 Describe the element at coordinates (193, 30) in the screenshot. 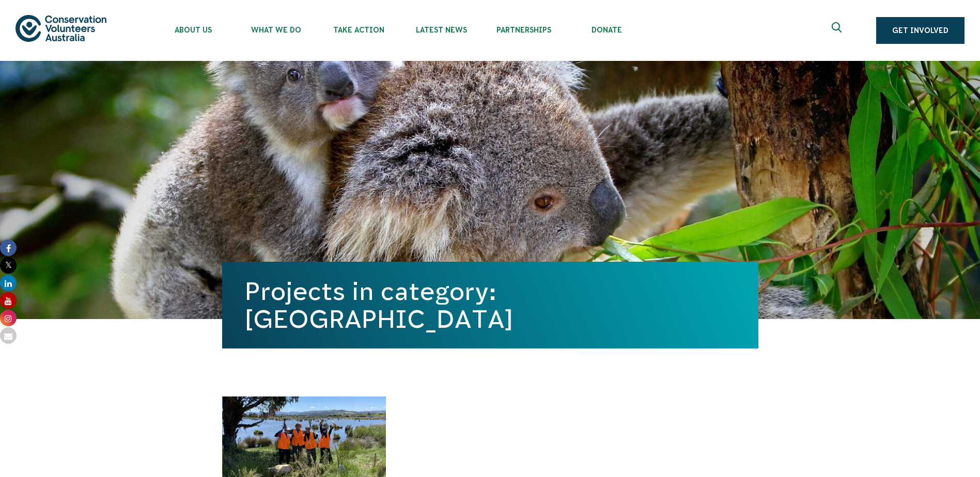

I see `span: About Us` at that location.